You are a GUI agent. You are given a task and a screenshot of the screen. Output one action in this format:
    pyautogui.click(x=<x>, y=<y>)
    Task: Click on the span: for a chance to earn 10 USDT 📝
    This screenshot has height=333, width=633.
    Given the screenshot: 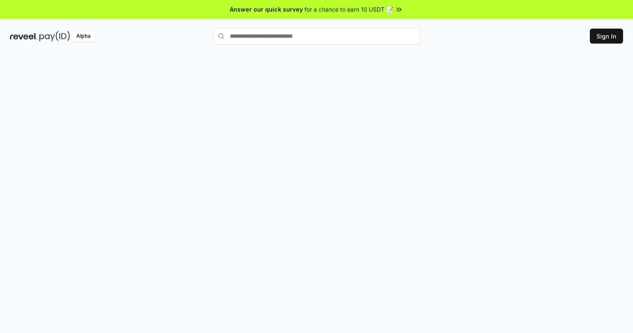 What is the action you would take?
    pyautogui.click(x=349, y=9)
    